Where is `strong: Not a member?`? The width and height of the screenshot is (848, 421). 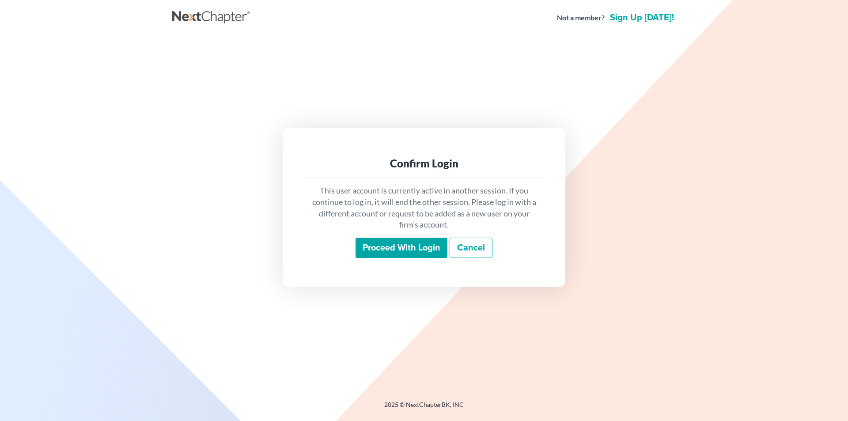 strong: Not a member? is located at coordinates (581, 18).